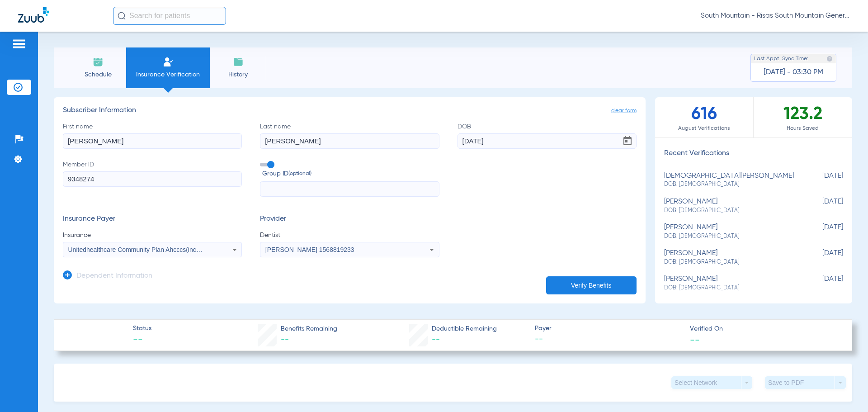  I want to click on img: last sync help info, so click(830, 59).